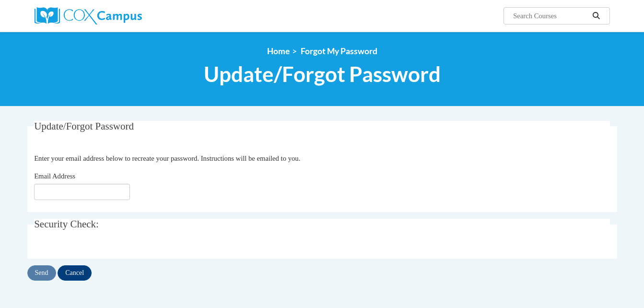 The height and width of the screenshot is (308, 644). What do you see at coordinates (596, 16) in the screenshot?
I see `button: Search` at bounding box center [596, 16].